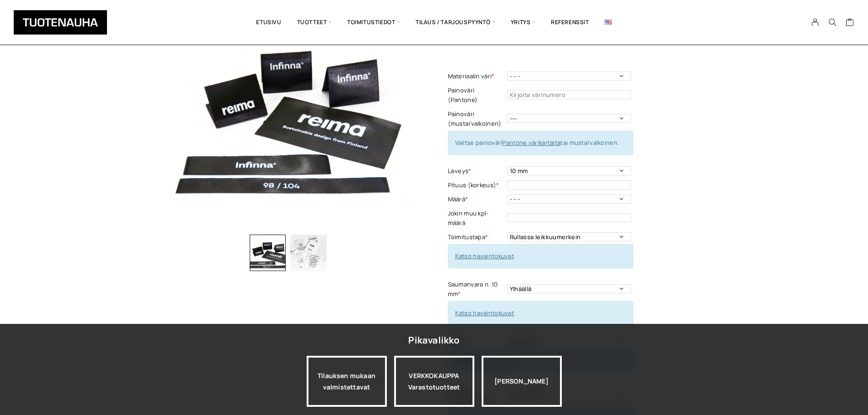  I want to click on button: Search, so click(832, 22).